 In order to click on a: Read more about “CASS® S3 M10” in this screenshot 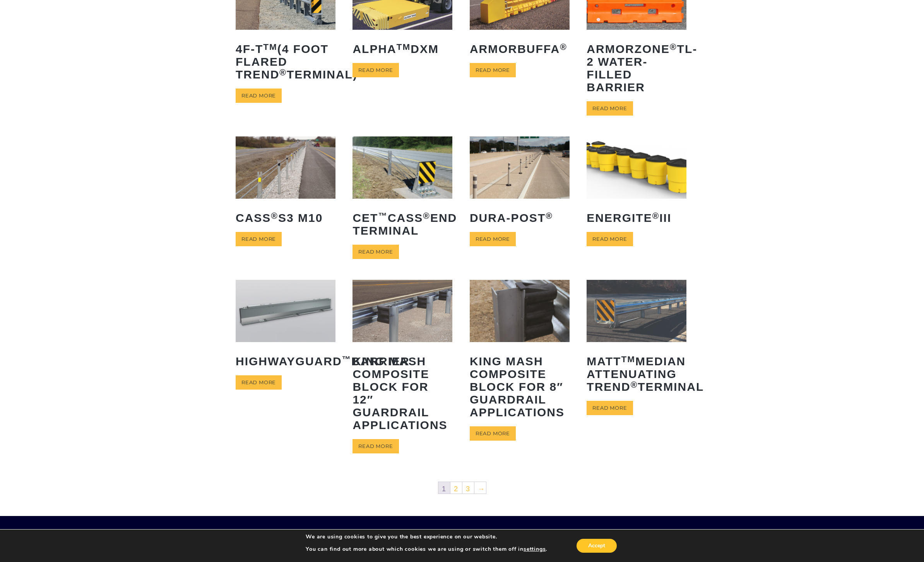, I will do `click(259, 239)`.